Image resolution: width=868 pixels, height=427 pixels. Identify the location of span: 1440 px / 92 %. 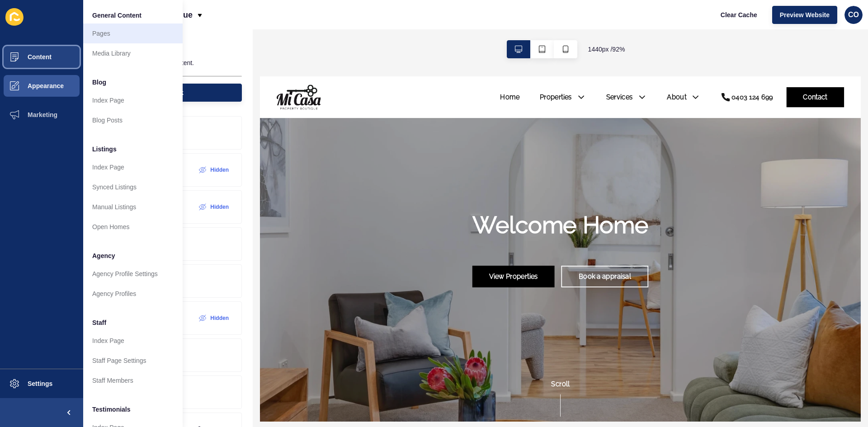
(607, 50).